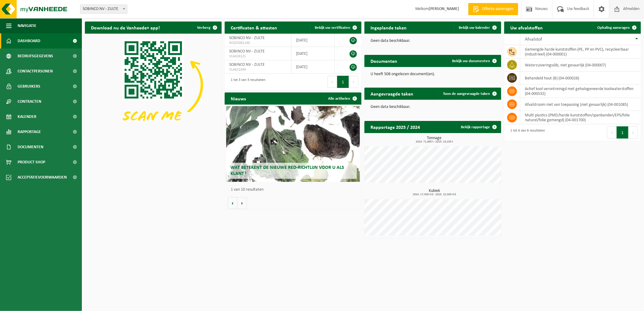 Image resolution: width=644 pixels, height=311 pixels. I want to click on a: Alle artikelen, so click(342, 99).